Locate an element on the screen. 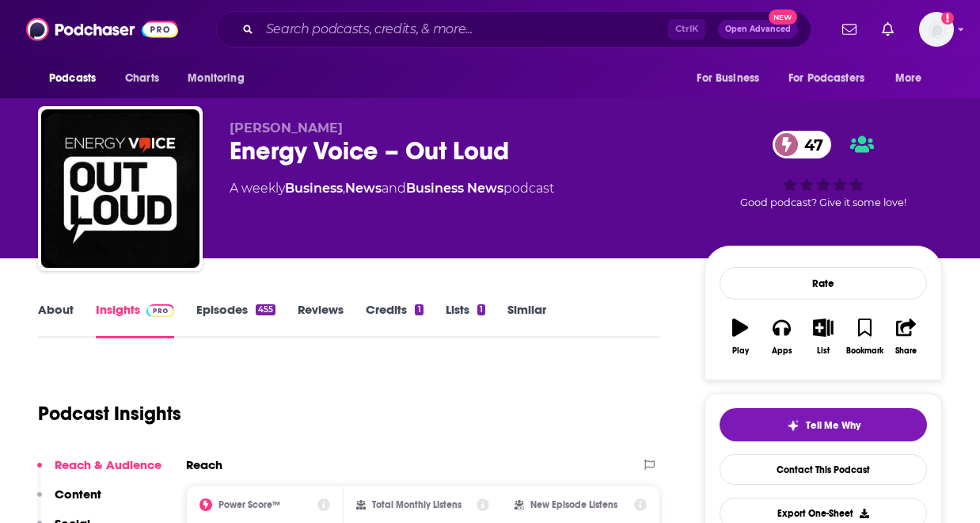 This screenshot has height=523, width=980. a: Lists1 is located at coordinates (466, 321).